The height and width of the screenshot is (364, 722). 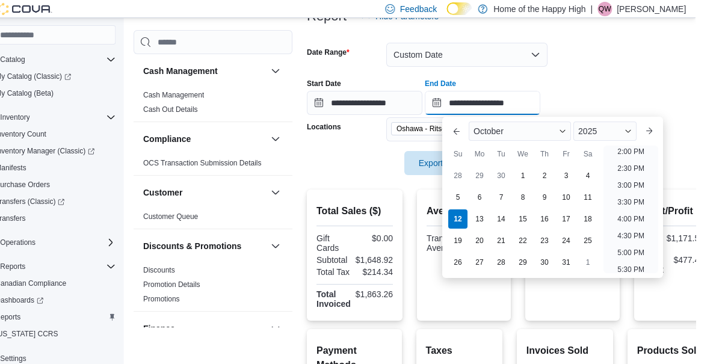 What do you see at coordinates (658, 270) in the screenshot?
I see `li: 5:30 PM` at bounding box center [658, 270].